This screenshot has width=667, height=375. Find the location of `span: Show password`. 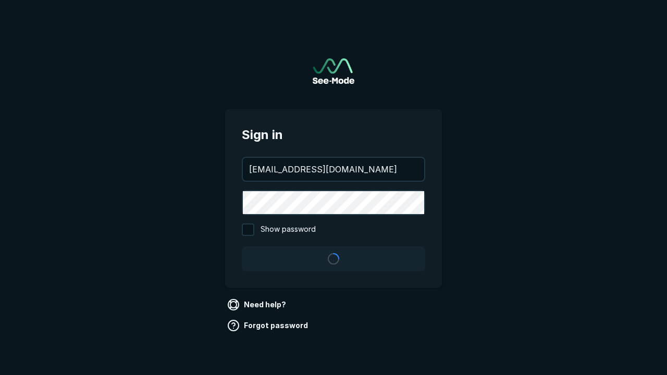

span: Show password is located at coordinates (288, 230).